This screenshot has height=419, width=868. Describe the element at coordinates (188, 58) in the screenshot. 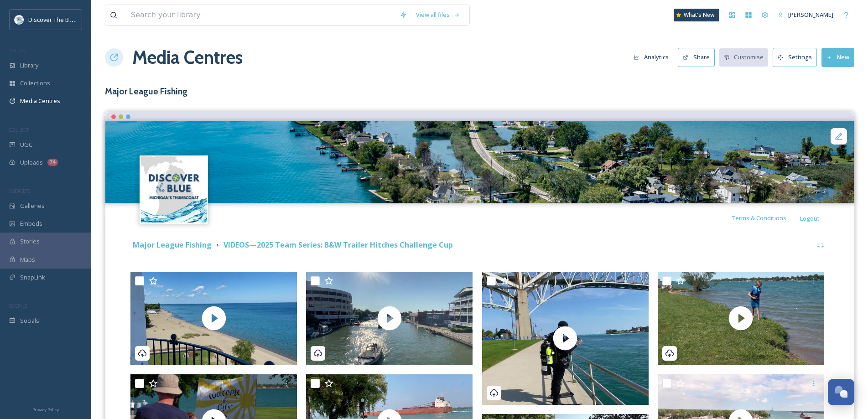

I see `h1: Media Centres` at that location.